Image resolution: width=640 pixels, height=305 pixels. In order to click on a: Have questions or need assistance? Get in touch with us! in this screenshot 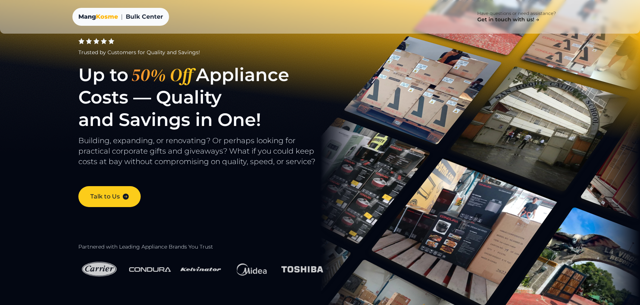, I will do `click(517, 17)`.